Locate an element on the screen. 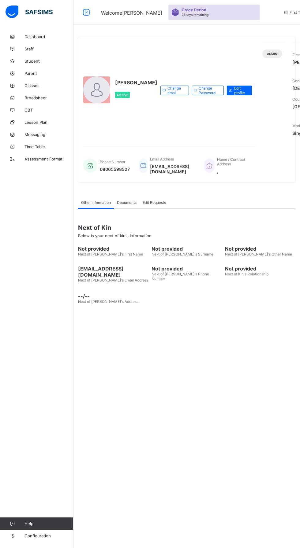 The height and width of the screenshot is (548, 300). span: Messaging is located at coordinates (49, 134).